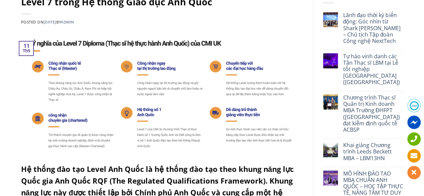  I want to click on a: admin, so click(67, 22).